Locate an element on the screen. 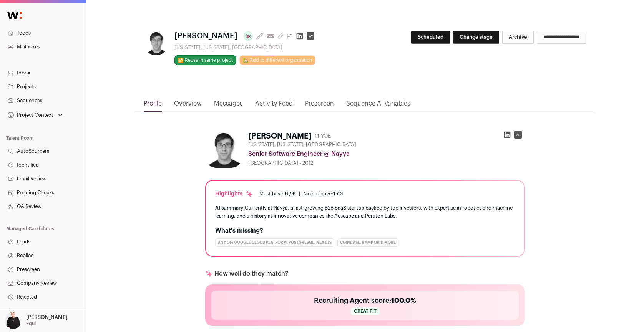  span: Great fit is located at coordinates (365, 311).